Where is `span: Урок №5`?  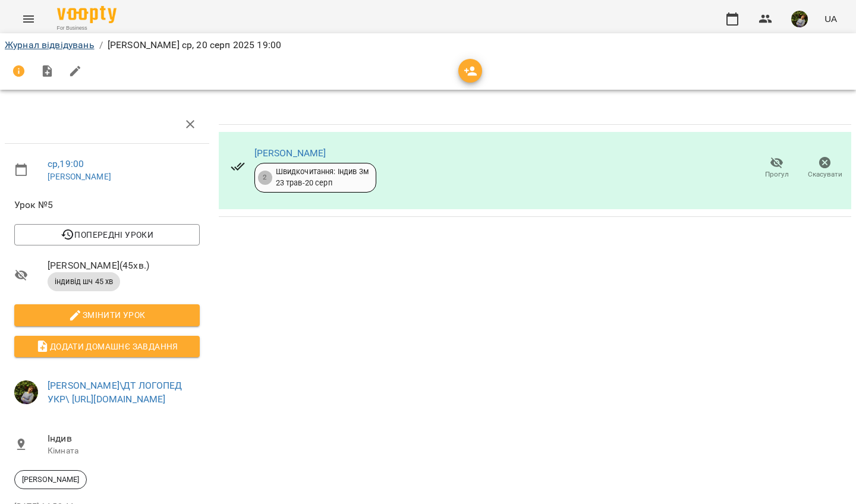
span: Урок №5 is located at coordinates (107, 205).